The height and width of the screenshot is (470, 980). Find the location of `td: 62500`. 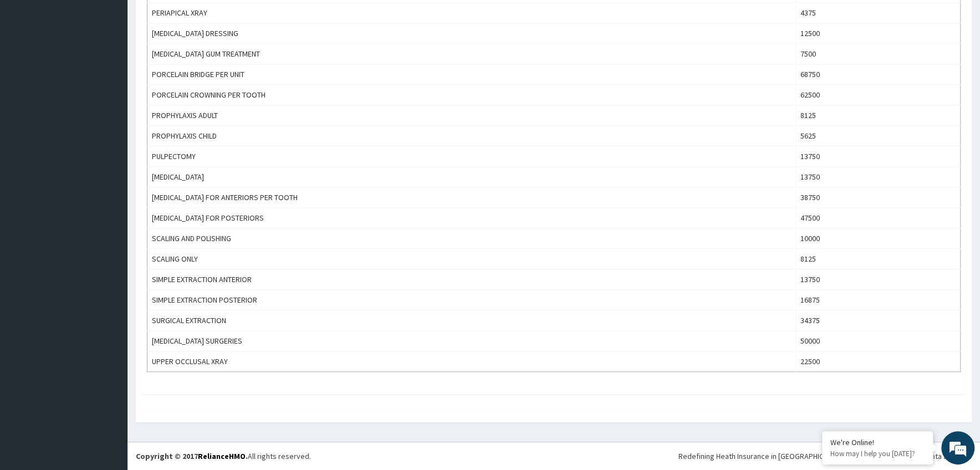

td: 62500 is located at coordinates (878, 95).